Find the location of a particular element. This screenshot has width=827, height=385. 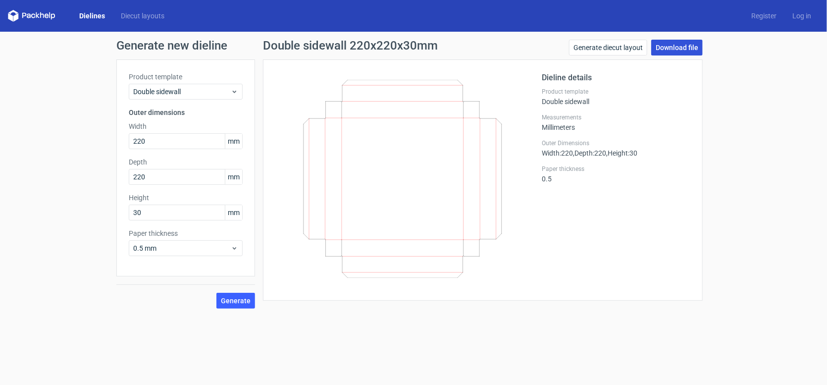

h2: Dieline details is located at coordinates (616, 78).